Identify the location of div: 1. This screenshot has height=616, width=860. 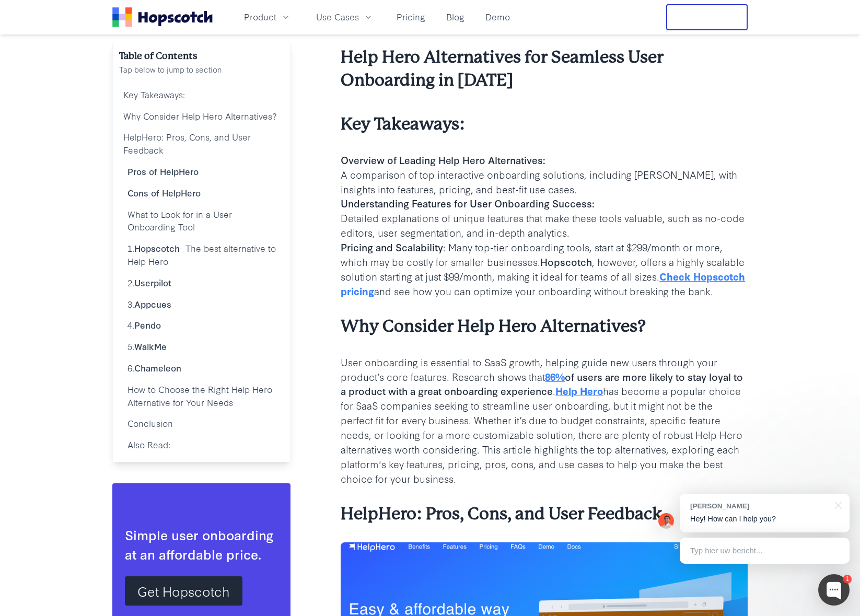
(847, 579).